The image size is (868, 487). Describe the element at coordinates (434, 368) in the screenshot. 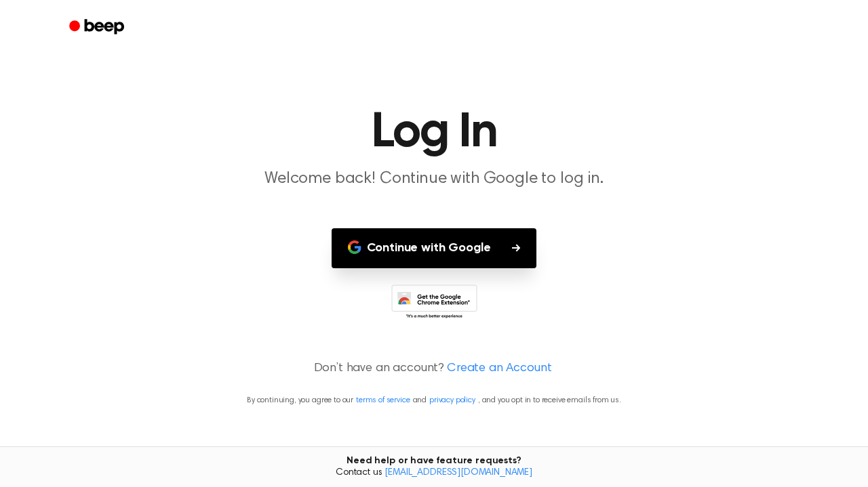

I see `p: Don’t have an account?` at that location.